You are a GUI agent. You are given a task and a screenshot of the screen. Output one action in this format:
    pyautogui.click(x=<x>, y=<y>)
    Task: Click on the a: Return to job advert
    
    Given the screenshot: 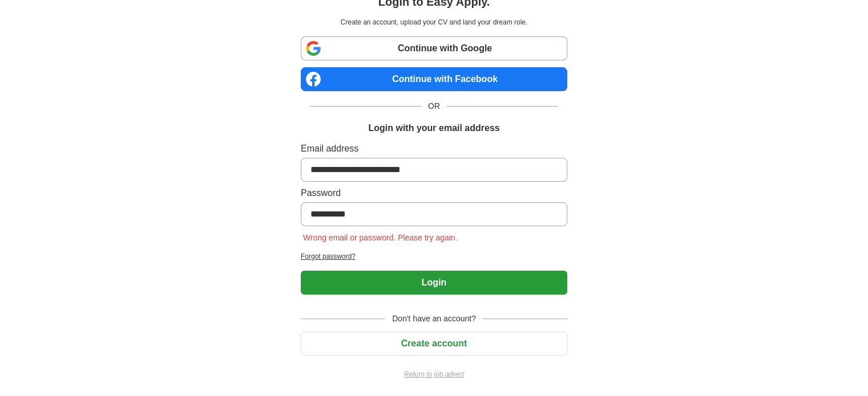 What is the action you would take?
    pyautogui.click(x=434, y=374)
    